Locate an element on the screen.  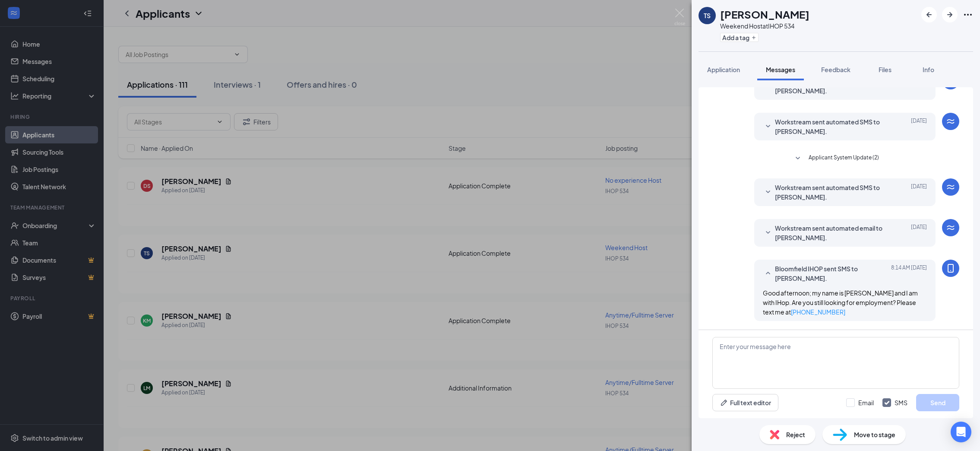
svg: Pen is located at coordinates (724, 403).